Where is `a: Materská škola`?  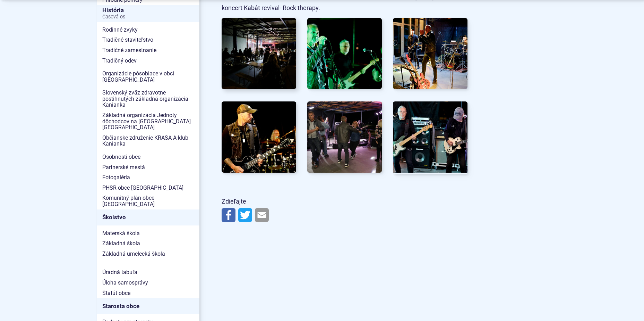 a: Materská škola is located at coordinates (148, 234).